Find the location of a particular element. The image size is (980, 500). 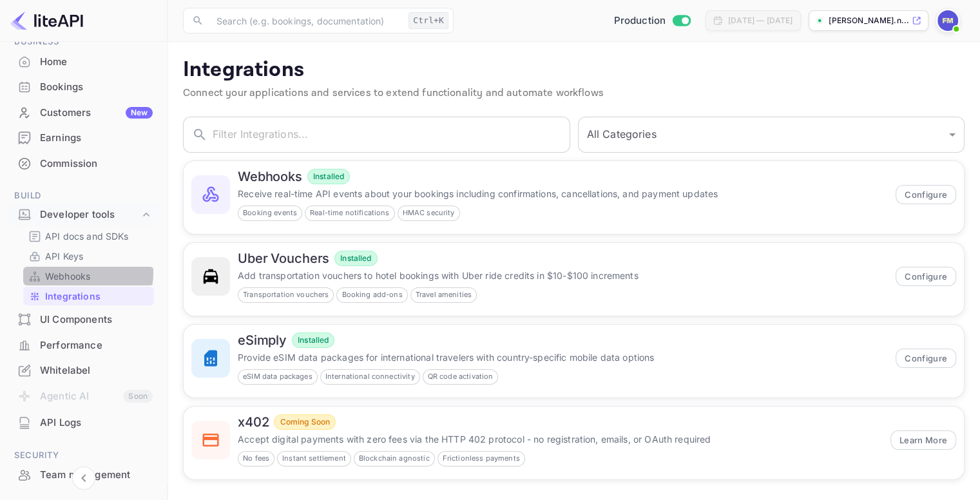

a: API docs and SDKs is located at coordinates (88, 236).